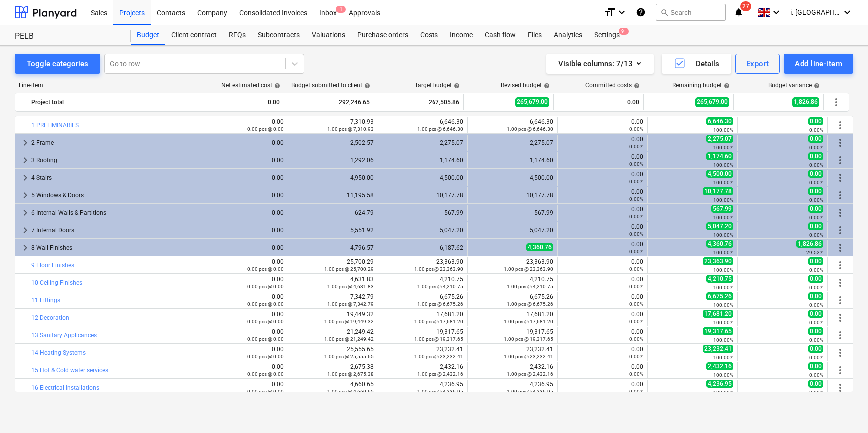 This screenshot has height=433, width=868. What do you see at coordinates (112, 212) in the screenshot?
I see `div: 6 Internal Walls & Partitions` at bounding box center [112, 212].